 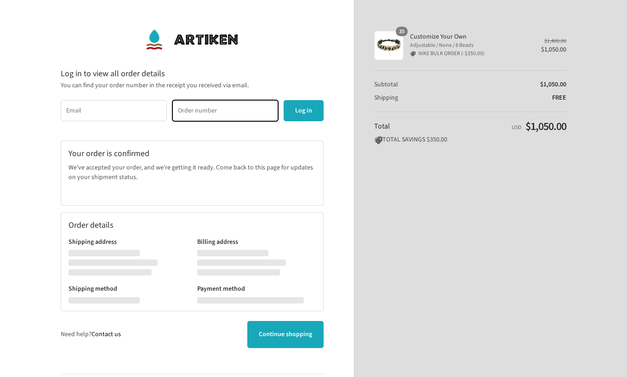 I want to click on span: USD, so click(x=516, y=127).